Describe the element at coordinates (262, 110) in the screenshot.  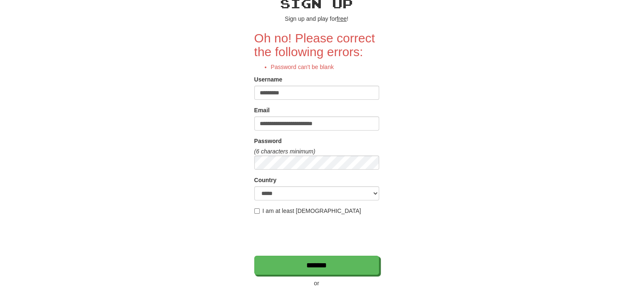
I see `label: Email` at that location.